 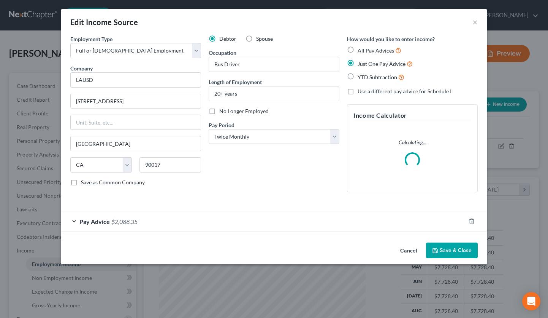 What do you see at coordinates (136, 143) in the screenshot?
I see `input: Enter city...` at bounding box center [136, 143].